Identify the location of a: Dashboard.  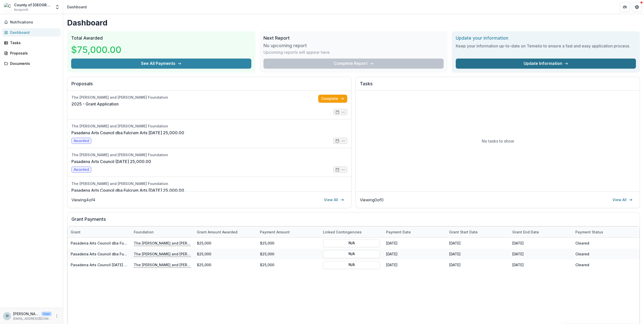
(31, 32).